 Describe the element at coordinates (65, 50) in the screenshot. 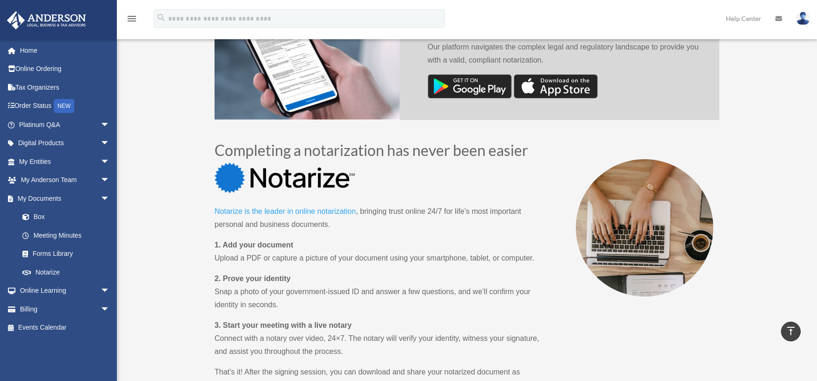

I see `a: Home` at that location.